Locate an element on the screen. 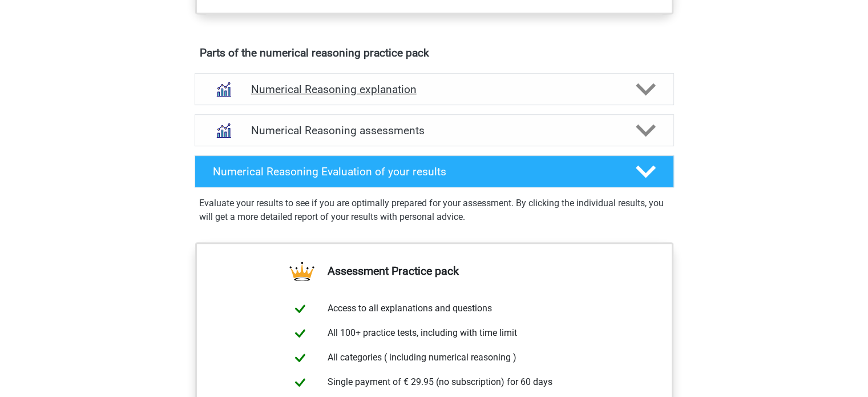  h4: Numerical Reasoning assessments is located at coordinates (434, 130).